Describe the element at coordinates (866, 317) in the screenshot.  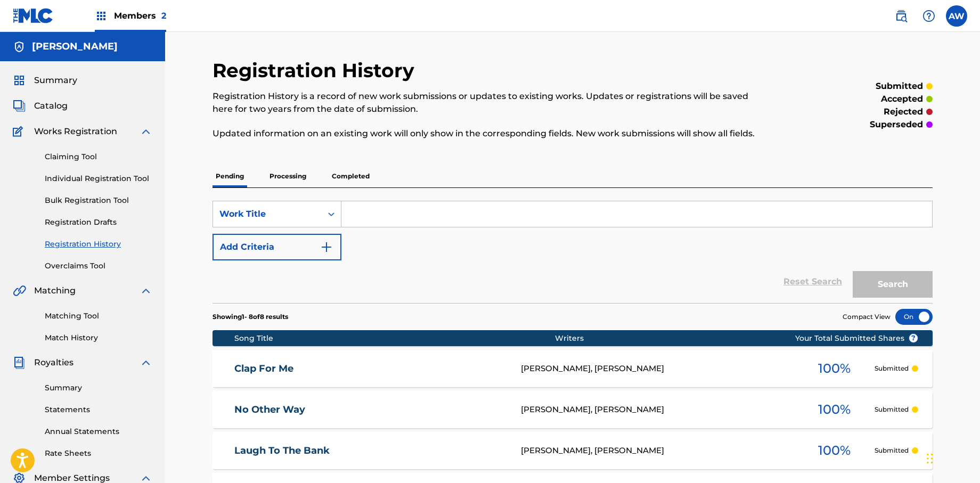
I see `span: Compact View` at that location.